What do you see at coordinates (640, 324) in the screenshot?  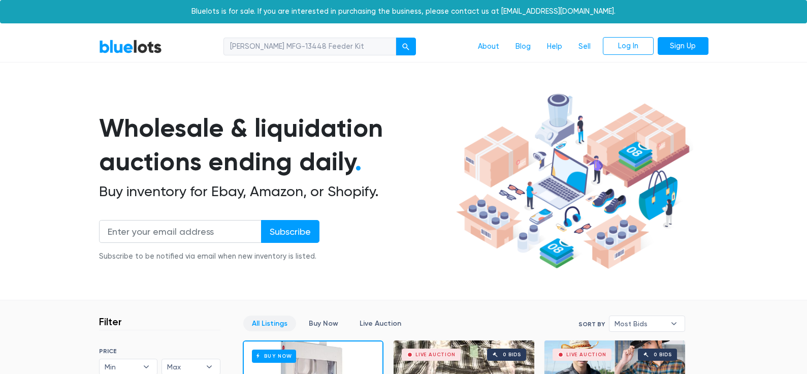 I see `span: Most Bids` at bounding box center [640, 324].